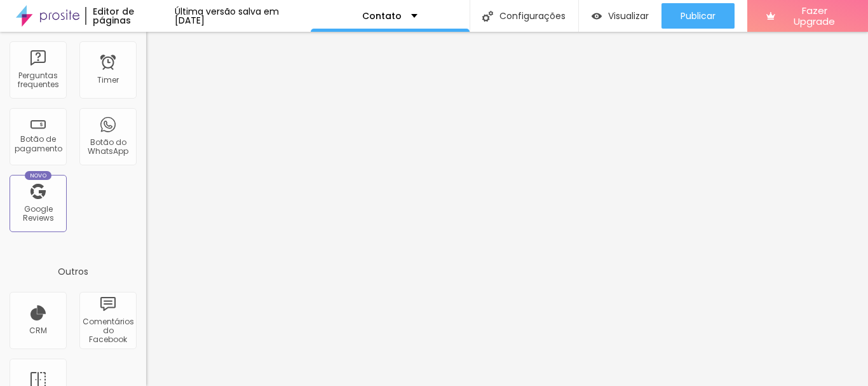 This screenshot has height=386, width=868. What do you see at coordinates (382, 16) in the screenshot?
I see `p: Contato` at bounding box center [382, 16].